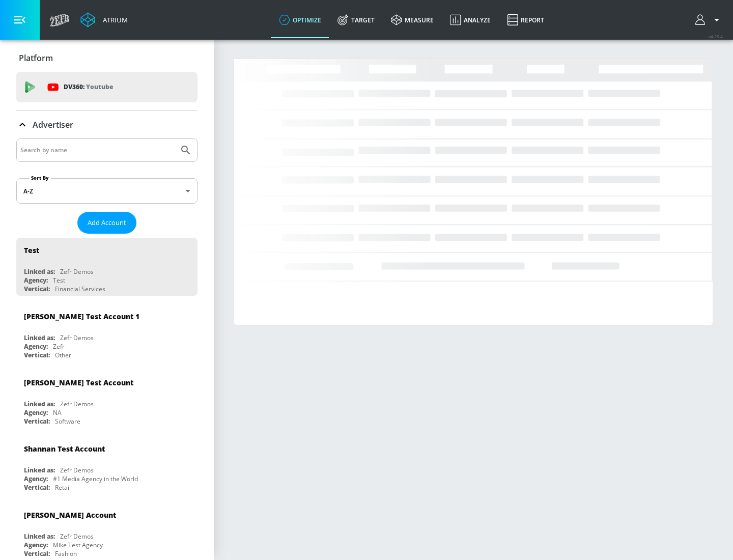 This screenshot has width=733, height=560. What do you see at coordinates (62, 487) in the screenshot?
I see `div: Retail` at bounding box center [62, 487].